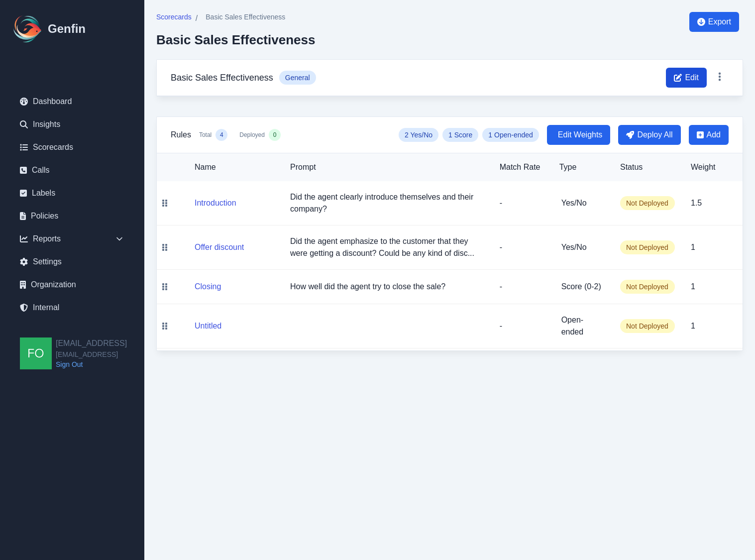 The width and height of the screenshot is (755, 560). I want to click on button: Offer discount, so click(219, 248).